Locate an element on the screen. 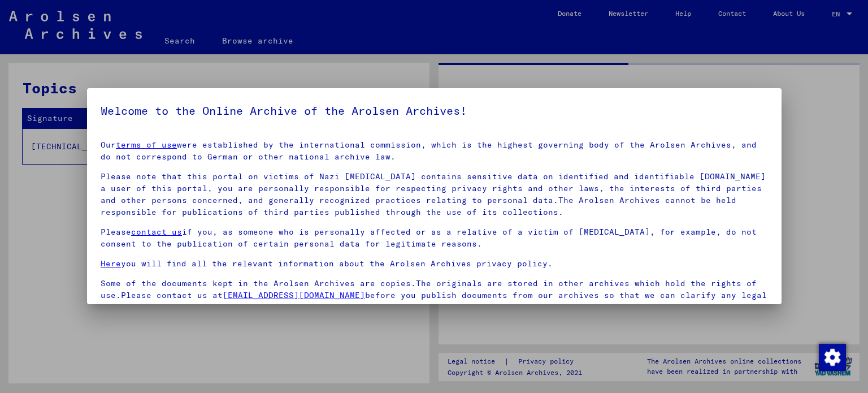 Image resolution: width=868 pixels, height=393 pixels. a: Here is located at coordinates (111, 264).